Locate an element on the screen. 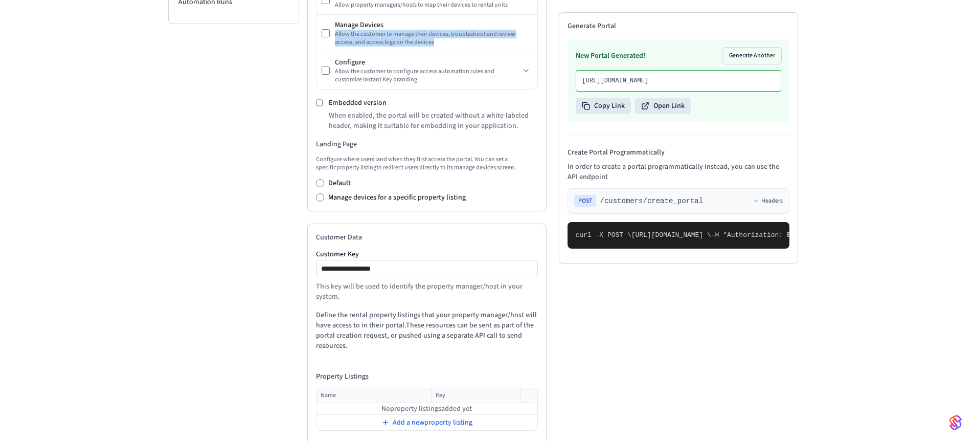  h2: Customer Data is located at coordinates (427, 237).